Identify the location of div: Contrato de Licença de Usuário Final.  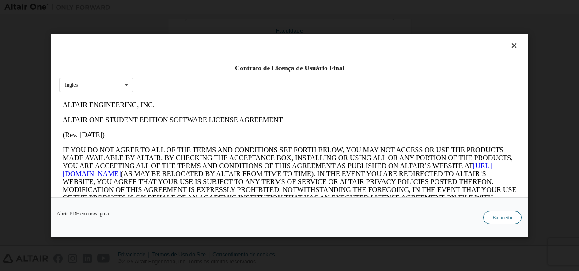
(290, 68).